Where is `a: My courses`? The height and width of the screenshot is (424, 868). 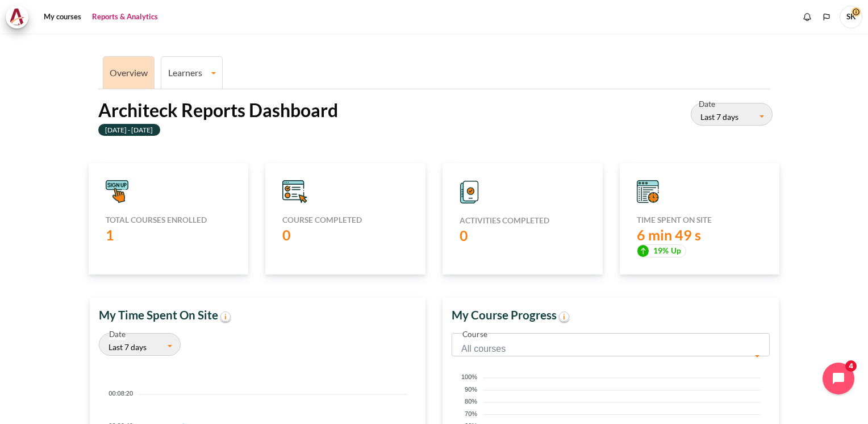
a: My courses is located at coordinates (63, 17).